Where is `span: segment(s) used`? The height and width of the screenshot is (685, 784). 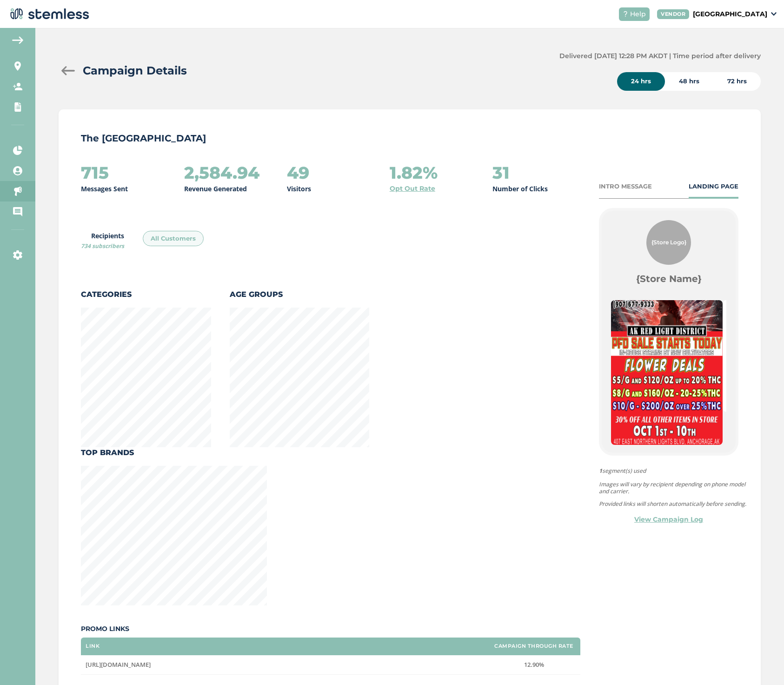
span: segment(s) used is located at coordinates (673, 471).